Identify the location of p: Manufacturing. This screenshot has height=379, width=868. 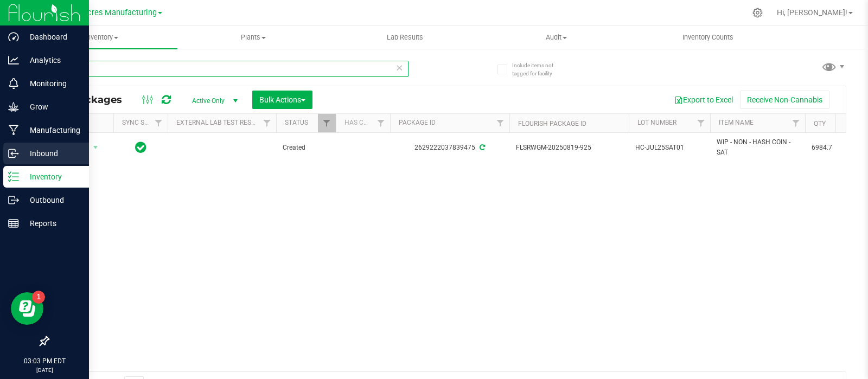
(51, 130).